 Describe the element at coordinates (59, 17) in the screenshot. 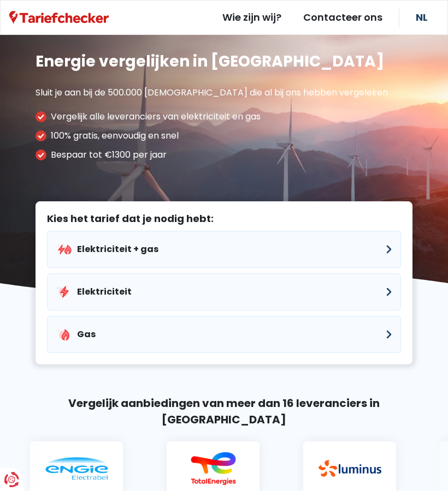

I see `img: Tariefchecker logo` at that location.